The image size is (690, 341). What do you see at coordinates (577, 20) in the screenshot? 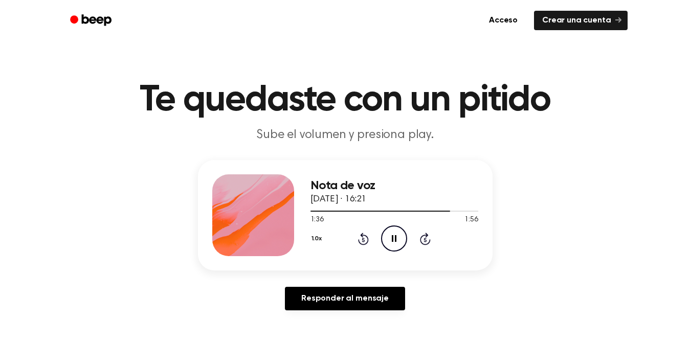
I see `font: Crear una cuenta` at bounding box center [577, 20].